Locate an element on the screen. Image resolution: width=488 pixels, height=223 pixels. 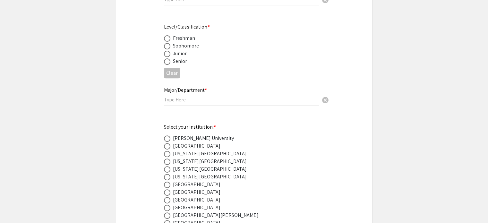
mat-label: Level/Classification is located at coordinates (187, 27).